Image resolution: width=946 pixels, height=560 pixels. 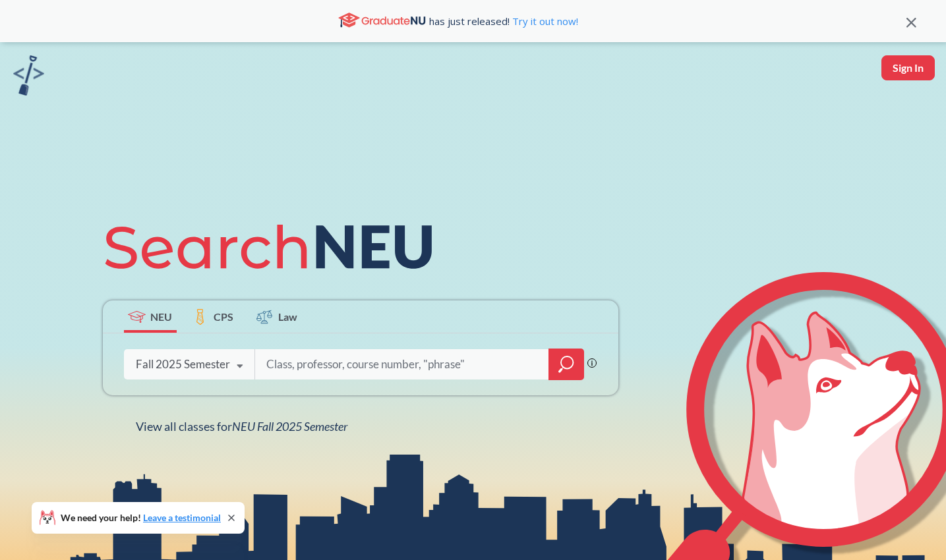 I want to click on input: Class, professor, course number, "phrase", so click(x=402, y=365).